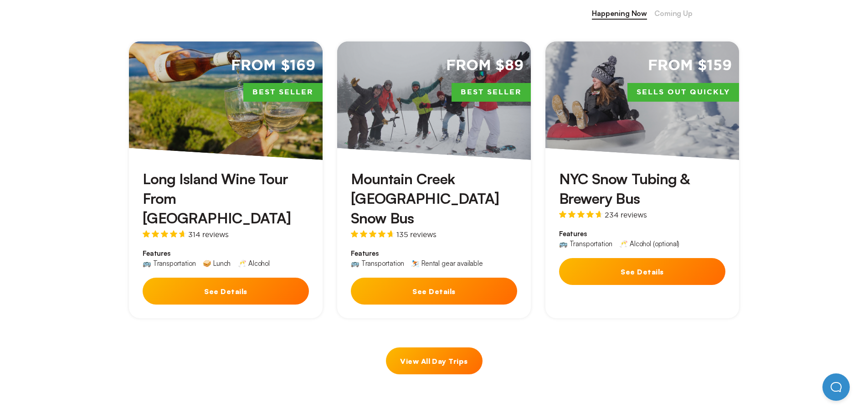 This screenshot has width=868, height=419. I want to click on a: View All Day Trips, so click(434, 361).